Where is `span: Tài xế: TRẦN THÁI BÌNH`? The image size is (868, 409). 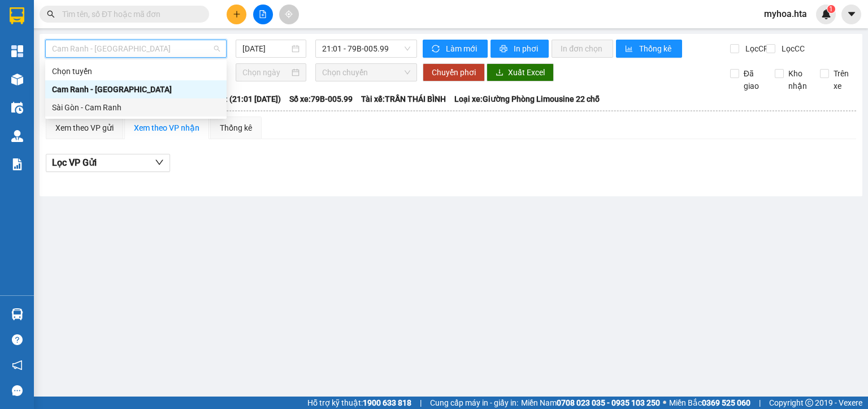
span: Tài xế: TRẦN THÁI BÌNH is located at coordinates (404, 99).